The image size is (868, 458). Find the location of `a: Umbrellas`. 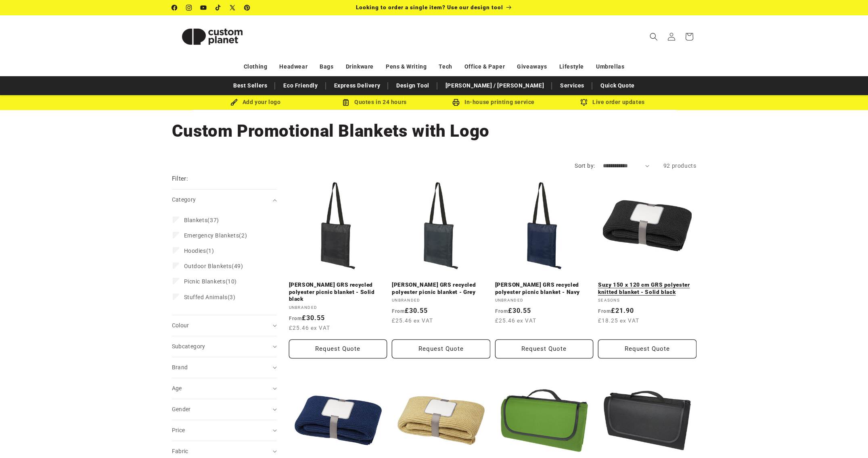

a: Umbrellas is located at coordinates (610, 67).